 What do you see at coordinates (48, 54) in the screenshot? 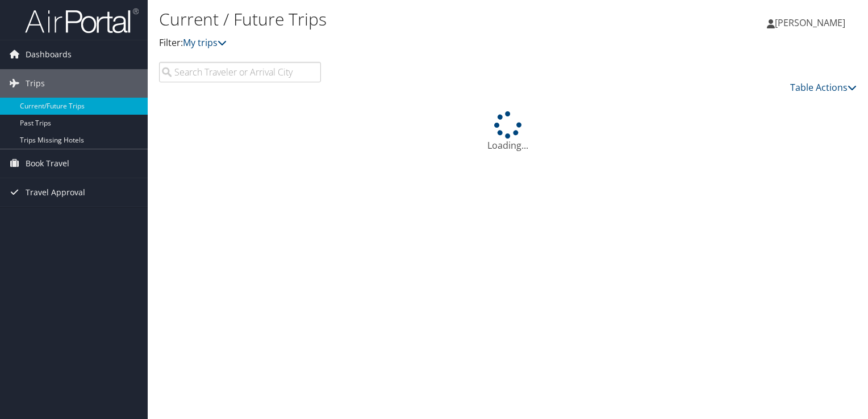
I see `span: Dashboards` at bounding box center [48, 54].